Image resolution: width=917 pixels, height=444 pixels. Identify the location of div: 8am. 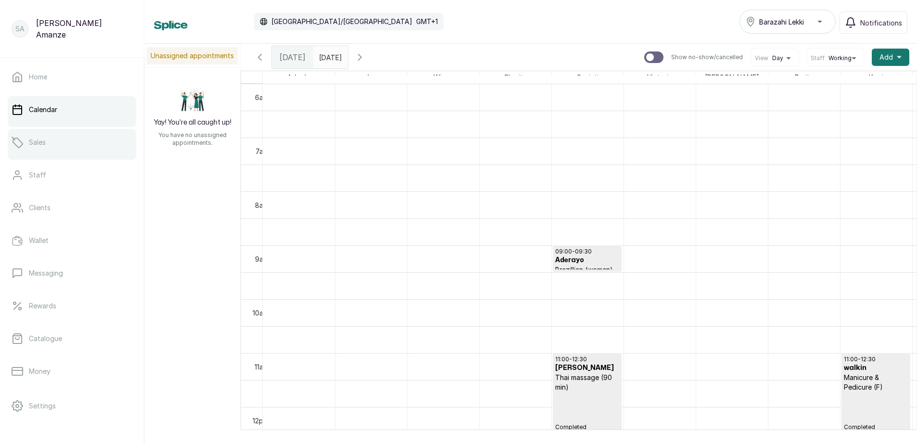
(262, 205).